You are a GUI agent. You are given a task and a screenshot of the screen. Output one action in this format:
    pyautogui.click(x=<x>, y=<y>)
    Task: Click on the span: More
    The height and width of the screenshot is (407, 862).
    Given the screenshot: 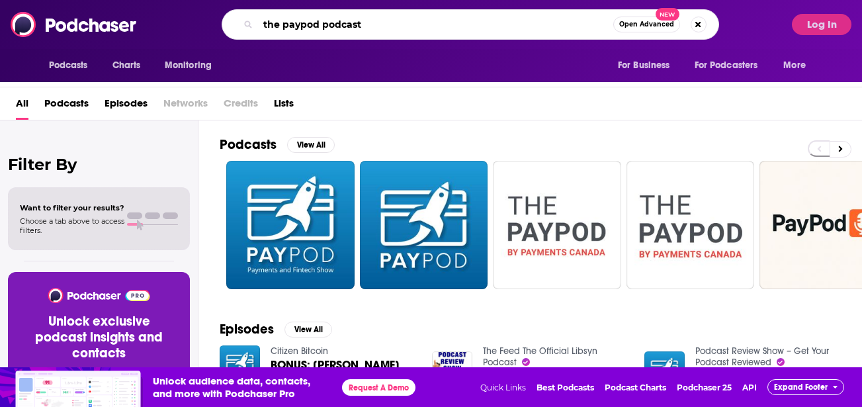 What is the action you would take?
    pyautogui.click(x=794, y=65)
    